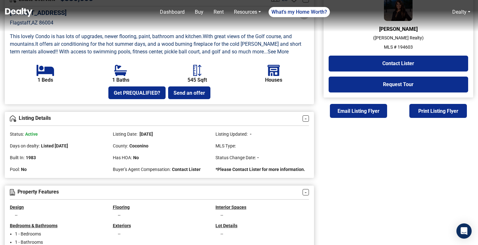 The width and height of the screenshot is (478, 245). What do you see at coordinates (159, 207) in the screenshot?
I see `h5: Flooring` at bounding box center [159, 207].